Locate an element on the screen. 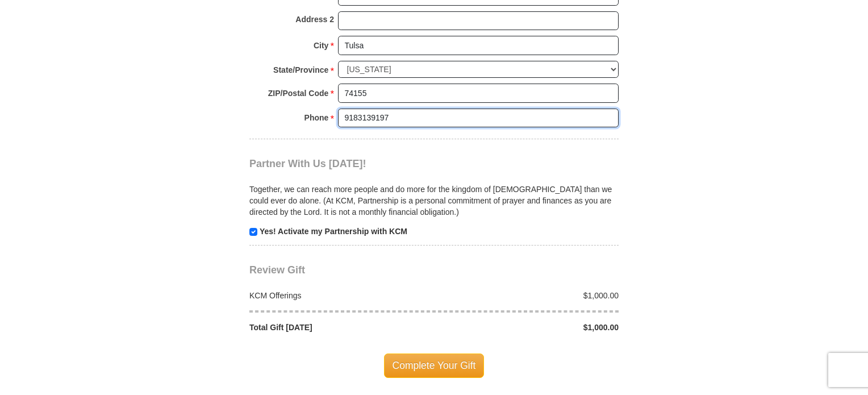 The width and height of the screenshot is (868, 395). span: Complete Your Gift is located at coordinates (434, 365).